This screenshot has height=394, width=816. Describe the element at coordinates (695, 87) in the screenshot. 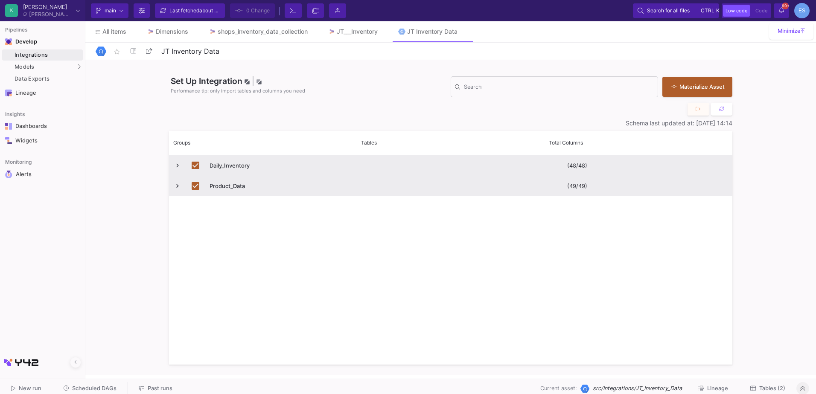

I see `div: Materialize Asset` at that location.